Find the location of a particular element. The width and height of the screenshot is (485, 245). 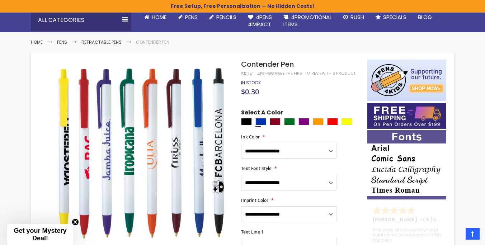

div: Yellow is located at coordinates (347, 122).